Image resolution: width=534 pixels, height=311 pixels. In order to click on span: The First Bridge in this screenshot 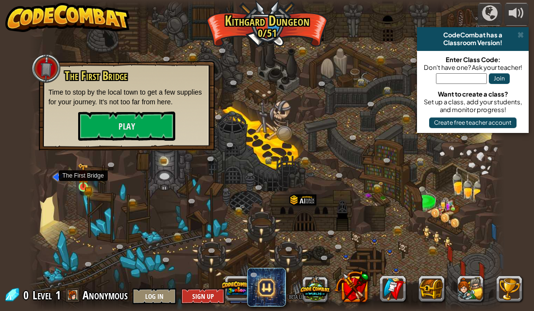, I will do `click(96, 76)`.